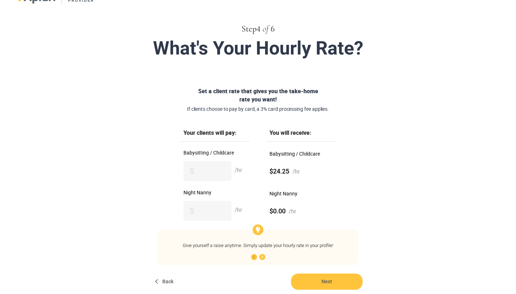 This screenshot has height=294, width=516. I want to click on div: $0.00, so click(301, 211).